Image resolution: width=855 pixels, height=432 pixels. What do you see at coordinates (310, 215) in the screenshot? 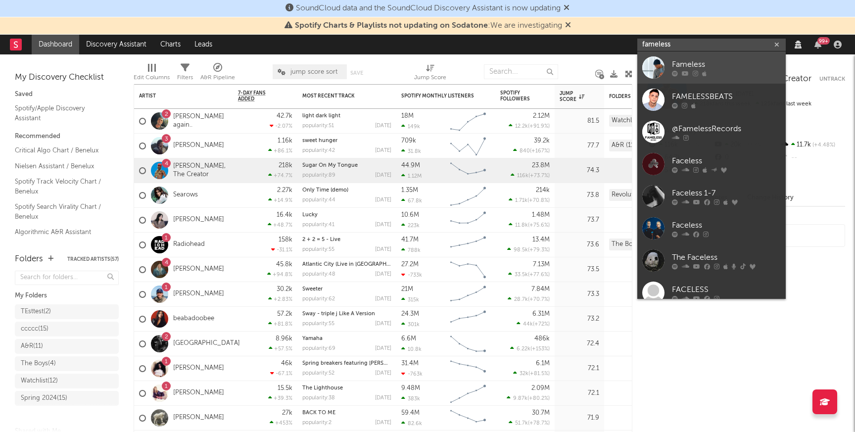
I see `a: Lucky` at bounding box center [310, 215].